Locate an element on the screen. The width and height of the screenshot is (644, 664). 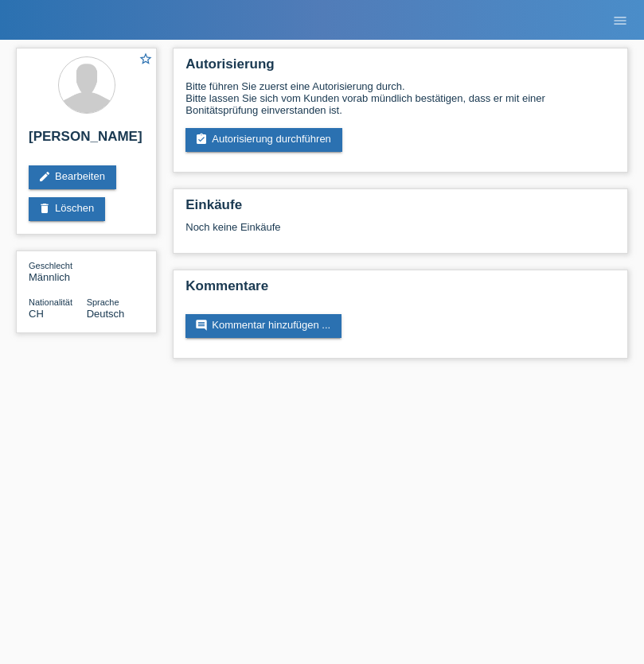
span: Geschlecht is located at coordinates (50, 266).